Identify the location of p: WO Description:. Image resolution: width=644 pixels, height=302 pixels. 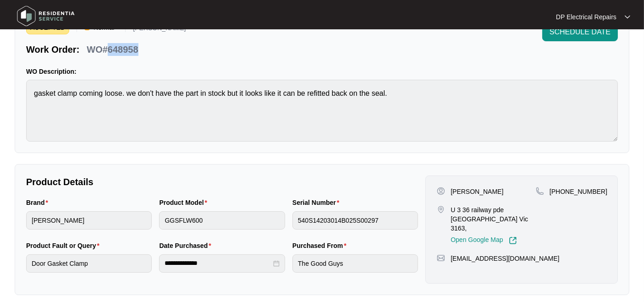
(322, 72).